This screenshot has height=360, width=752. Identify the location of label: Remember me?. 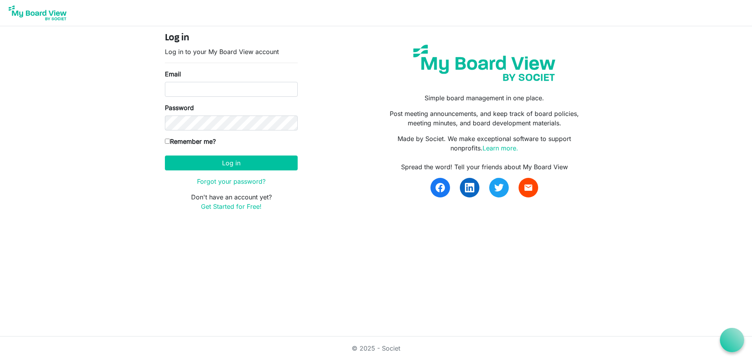
(190, 141).